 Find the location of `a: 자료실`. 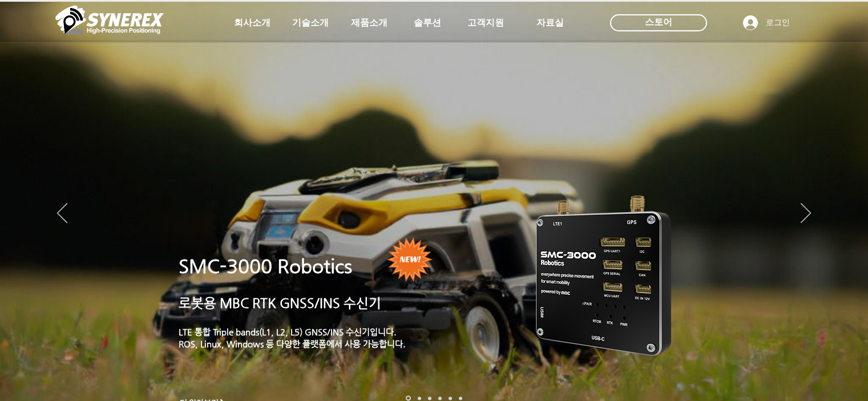

a: 자료실 is located at coordinates (550, 23).